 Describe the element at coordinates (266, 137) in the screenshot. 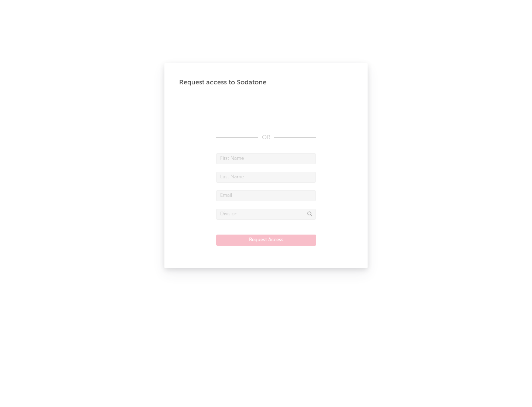

I see `div: OR` at that location.